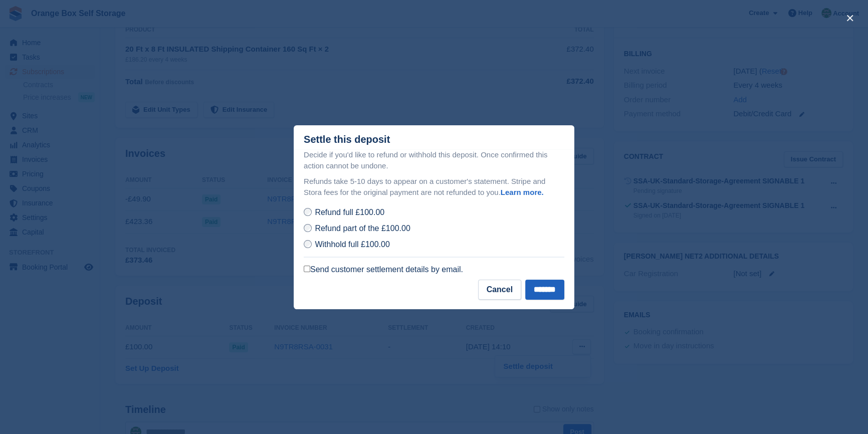 Image resolution: width=868 pixels, height=434 pixels. I want to click on input: Refund full £100.00, so click(307, 212).